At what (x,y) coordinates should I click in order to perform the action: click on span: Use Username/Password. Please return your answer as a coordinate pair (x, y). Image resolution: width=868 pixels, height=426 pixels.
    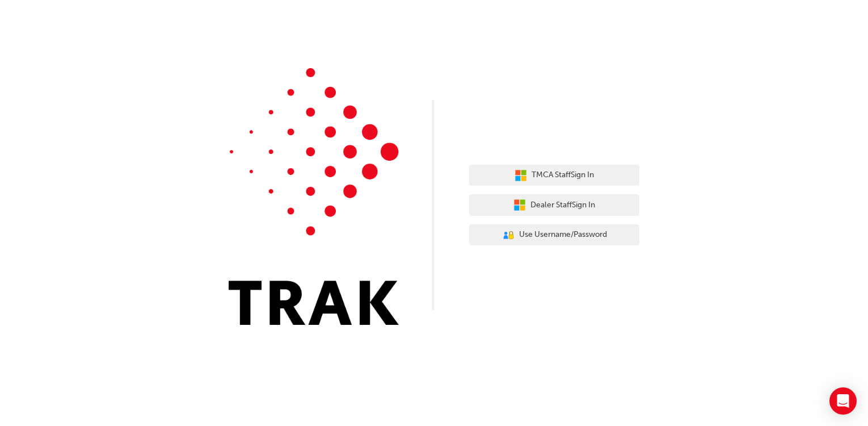
    Looking at the image, I should click on (563, 235).